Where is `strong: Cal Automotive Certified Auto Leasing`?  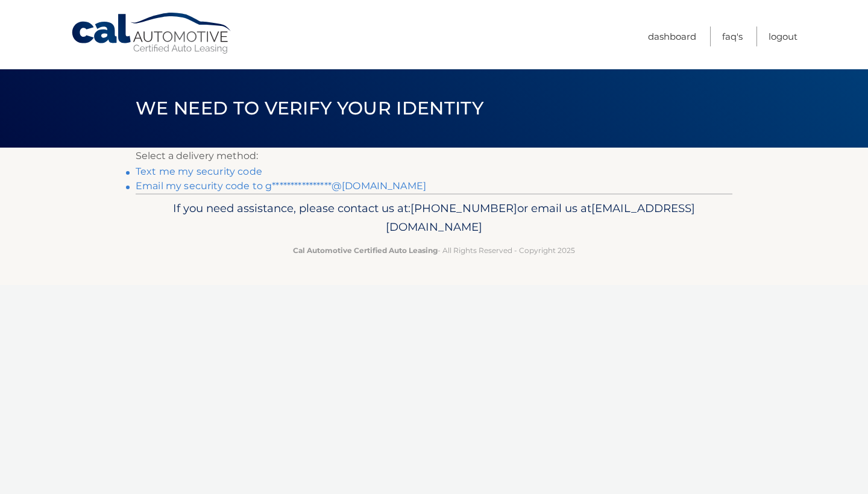 strong: Cal Automotive Certified Auto Leasing is located at coordinates (365, 250).